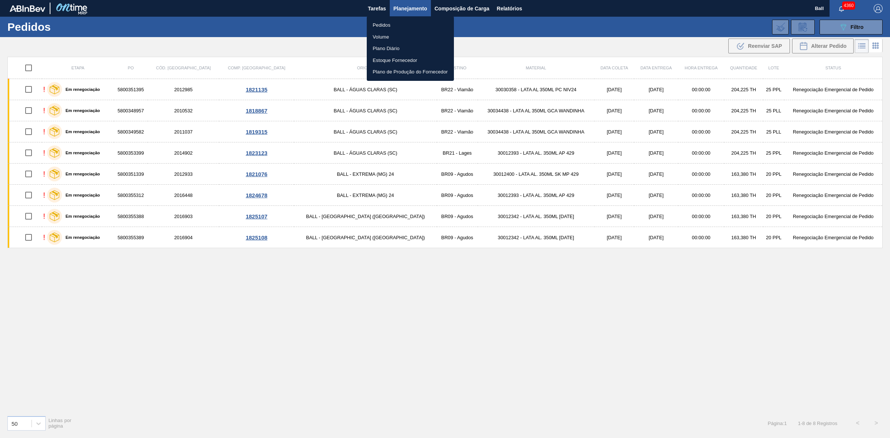  What do you see at coordinates (410, 72) in the screenshot?
I see `li: Plano de Produção do Fornecedor` at bounding box center [410, 72].